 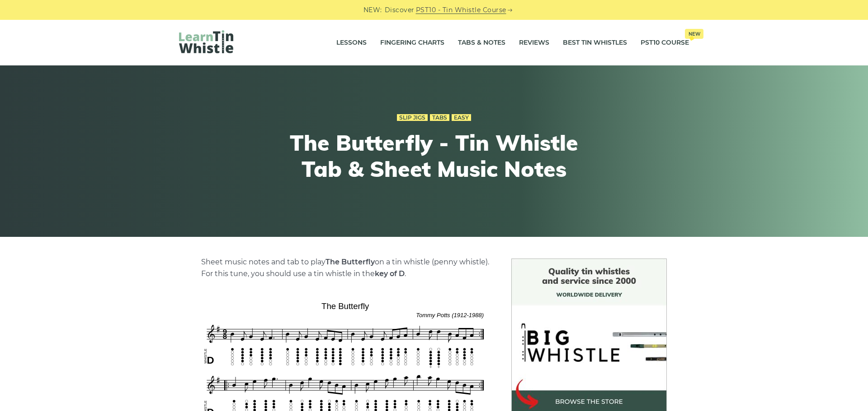 What do you see at coordinates (461, 118) in the screenshot?
I see `a: Easy` at bounding box center [461, 118].